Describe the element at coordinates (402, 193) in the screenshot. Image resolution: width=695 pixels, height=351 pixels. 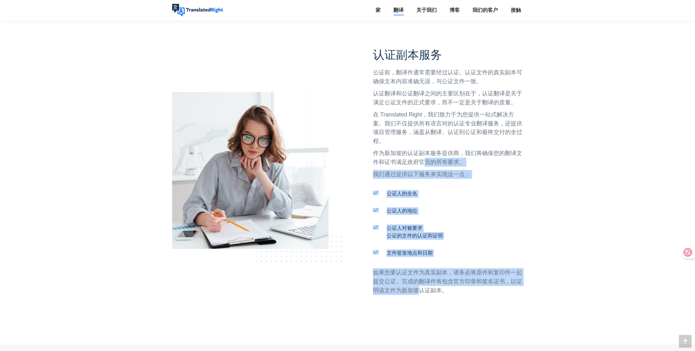
I see `font: 公证人的全名` at that location.